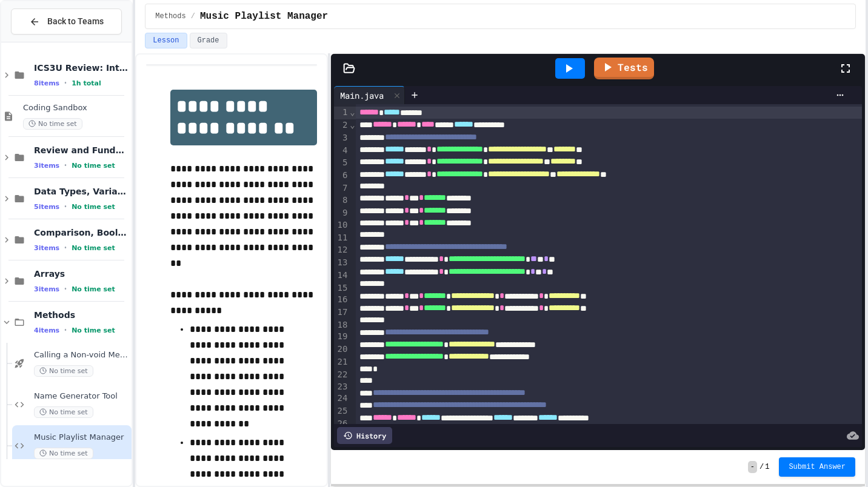  I want to click on div: 24, so click(341, 399).